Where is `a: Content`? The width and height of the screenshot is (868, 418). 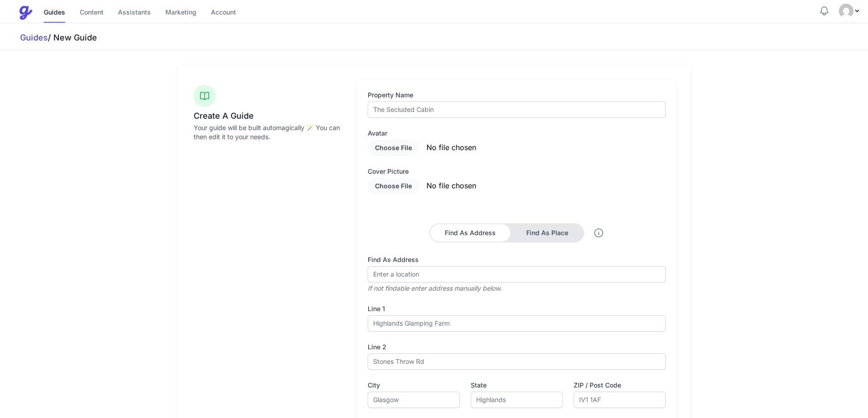
a: Content is located at coordinates (91, 13).